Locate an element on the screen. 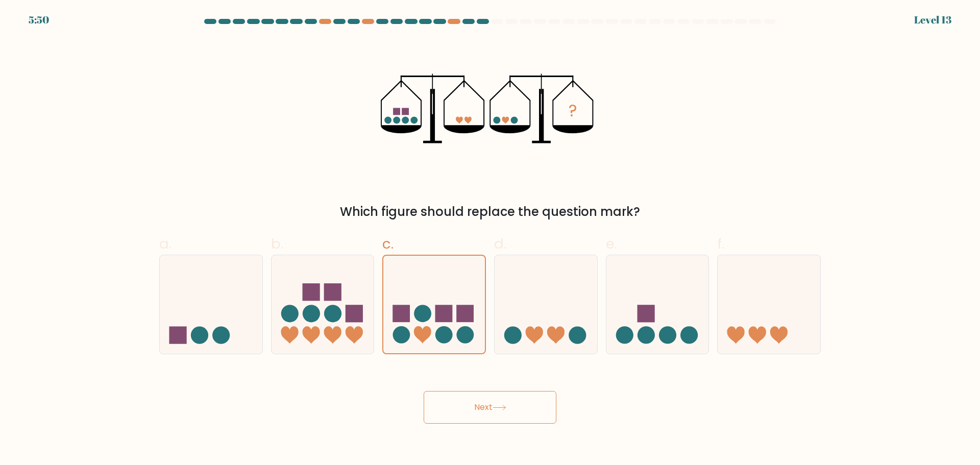 The height and width of the screenshot is (465, 980). button: Next is located at coordinates (490, 407).